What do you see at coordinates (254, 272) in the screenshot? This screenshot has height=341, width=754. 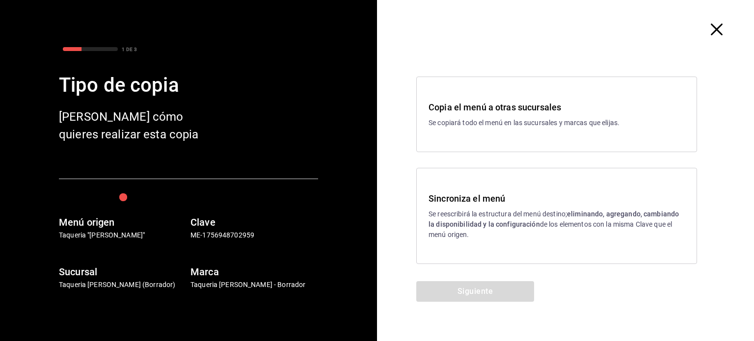 I see `h6: Marca` at bounding box center [254, 272].